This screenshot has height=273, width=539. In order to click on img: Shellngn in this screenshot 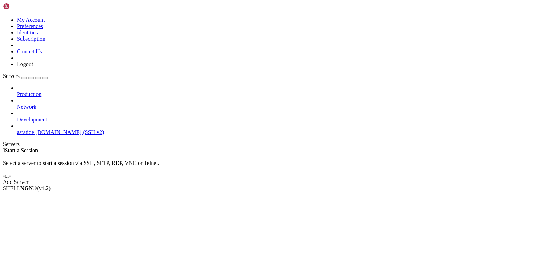, I will do `click(23, 6)`.